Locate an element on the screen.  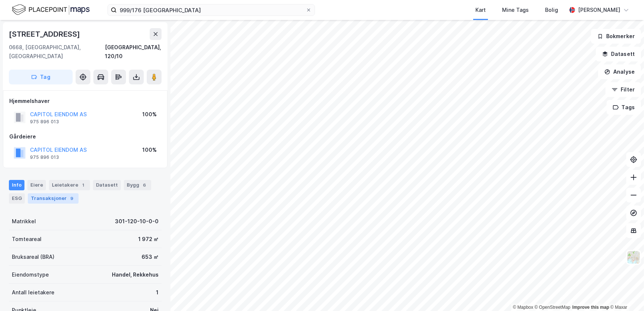
div: Mine Tags is located at coordinates (515, 10).